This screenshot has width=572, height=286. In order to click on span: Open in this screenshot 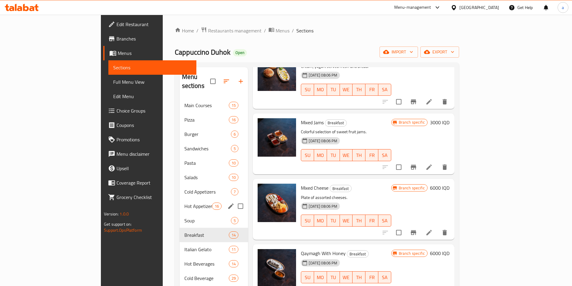, I will do `click(240, 53)`.